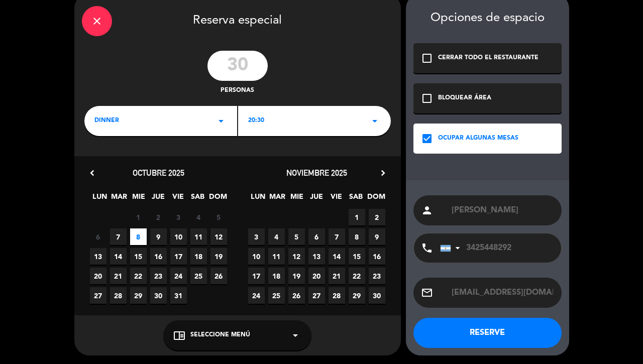  What do you see at coordinates (427, 138) in the screenshot?
I see `i: check_box` at bounding box center [427, 138].